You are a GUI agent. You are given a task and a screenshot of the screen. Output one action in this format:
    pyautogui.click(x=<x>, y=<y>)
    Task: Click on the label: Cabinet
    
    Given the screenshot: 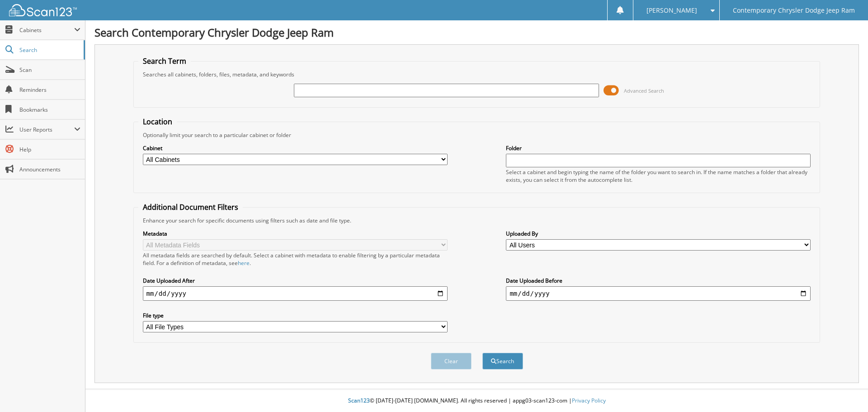 What is the action you would take?
    pyautogui.click(x=295, y=148)
    